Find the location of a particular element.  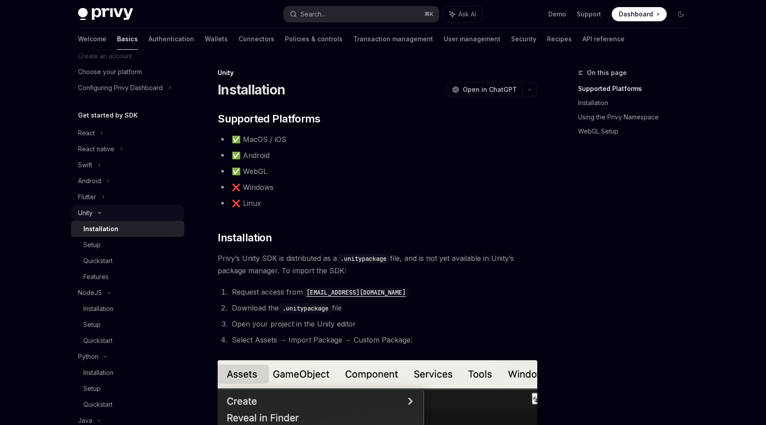

a: Demo is located at coordinates (557, 14).